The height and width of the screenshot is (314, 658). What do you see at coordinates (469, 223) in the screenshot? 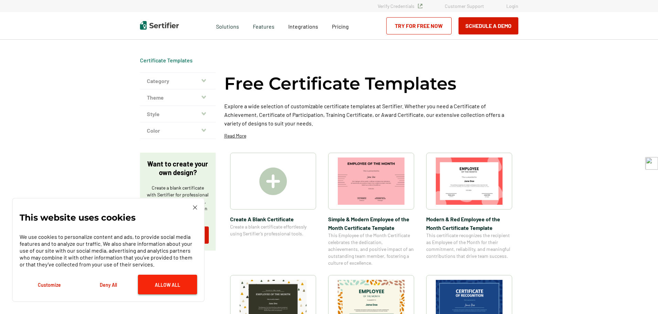
I see `span: Modern & Red Employee of the Month Certificate Template` at bounding box center [469, 223].